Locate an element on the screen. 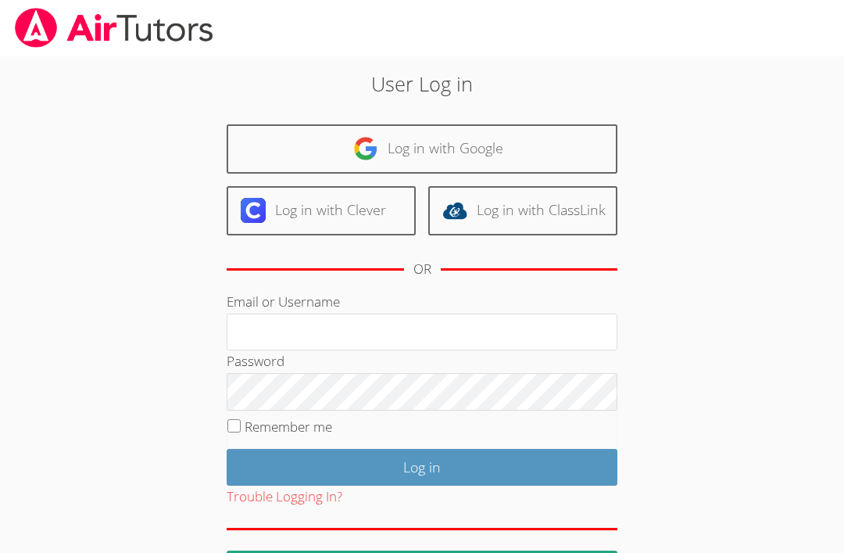 The image size is (844, 553). a: Log in with ClassLink is located at coordinates (523, 210).